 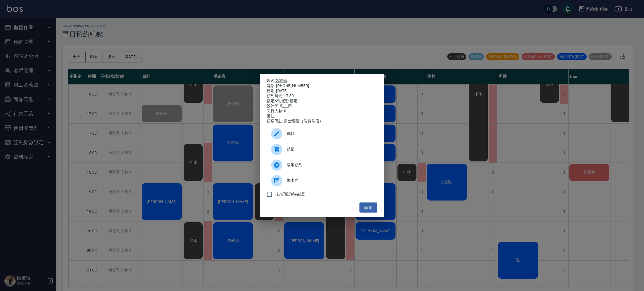 I want to click on span: 未來預訂(待確認), so click(x=291, y=194).